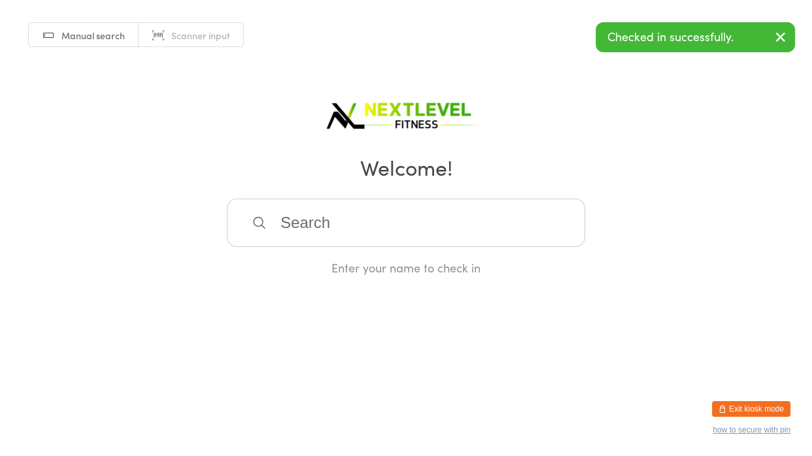 Image resolution: width=812 pixels, height=456 pixels. Describe the element at coordinates (93, 35) in the screenshot. I see `span: Manual search` at that location.